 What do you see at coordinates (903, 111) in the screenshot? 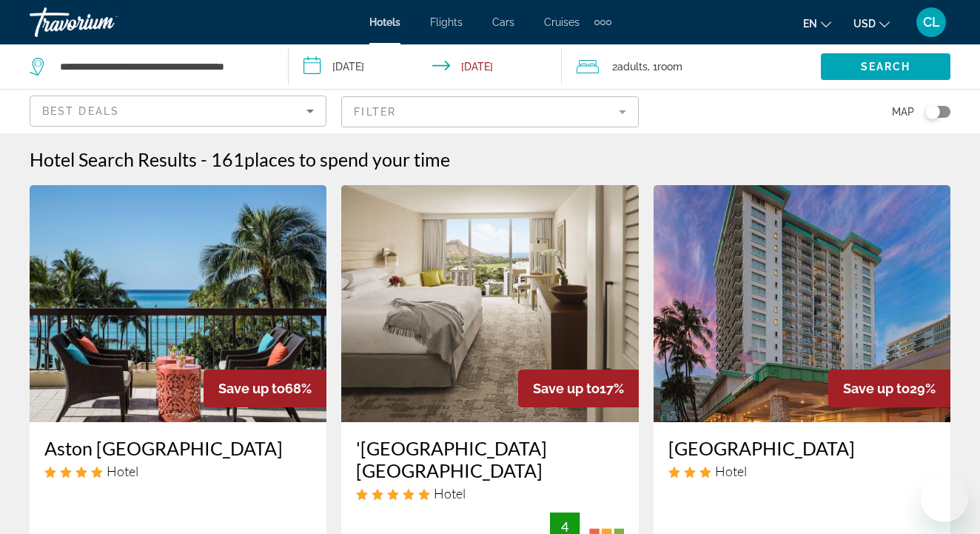
I see `span: Map` at bounding box center [903, 111].